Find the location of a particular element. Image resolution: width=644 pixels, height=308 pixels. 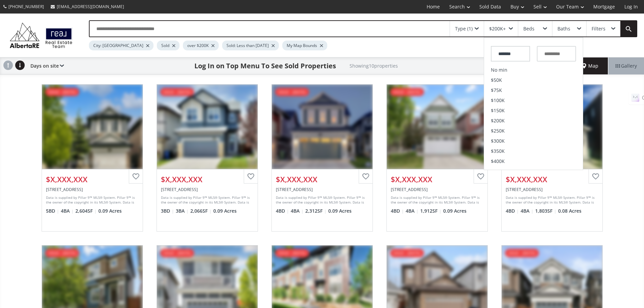

span: $150K is located at coordinates (498, 111).